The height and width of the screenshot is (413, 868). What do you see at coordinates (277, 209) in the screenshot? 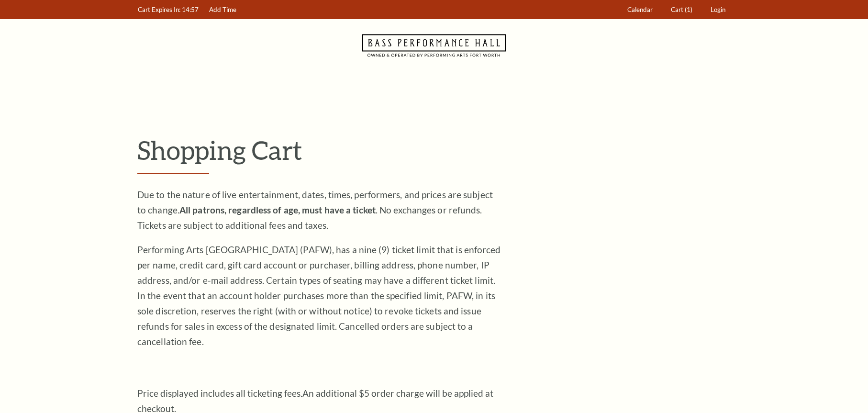
I see `strong: All patrons, regardless of age, must have a ticket` at bounding box center [277, 209].